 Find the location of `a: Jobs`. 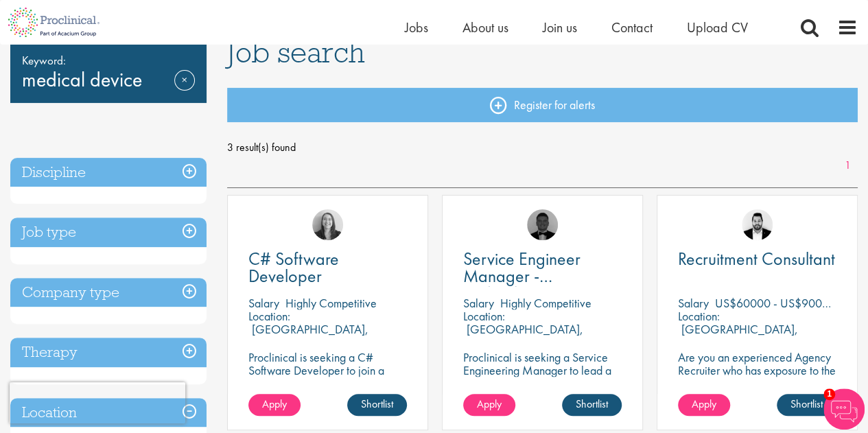

a: Jobs is located at coordinates (417, 27).